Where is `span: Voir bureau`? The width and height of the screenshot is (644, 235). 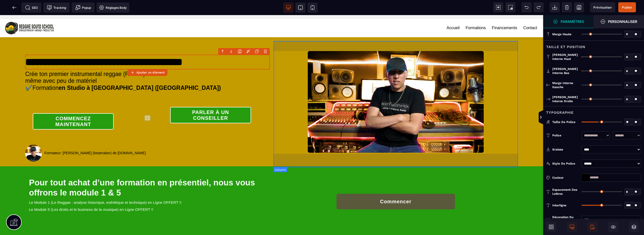
span: Voir bureau is located at coordinates (288, 8).